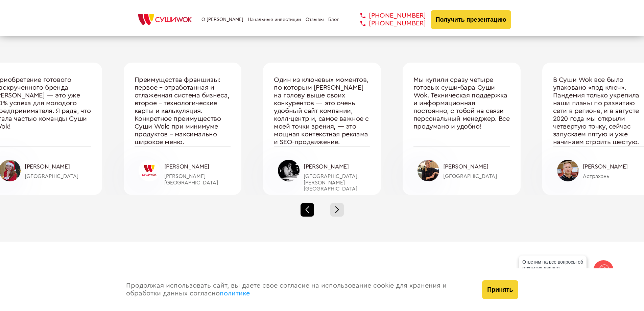 Image resolution: width=644 pixels, height=311 pixels. Describe the element at coordinates (500, 290) in the screenshot. I see `button: Принять` at that location.